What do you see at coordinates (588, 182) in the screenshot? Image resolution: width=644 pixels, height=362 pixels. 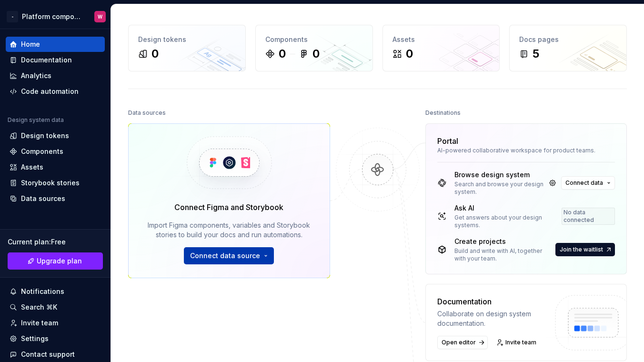 I see `button: Connect data` at bounding box center [588, 182].